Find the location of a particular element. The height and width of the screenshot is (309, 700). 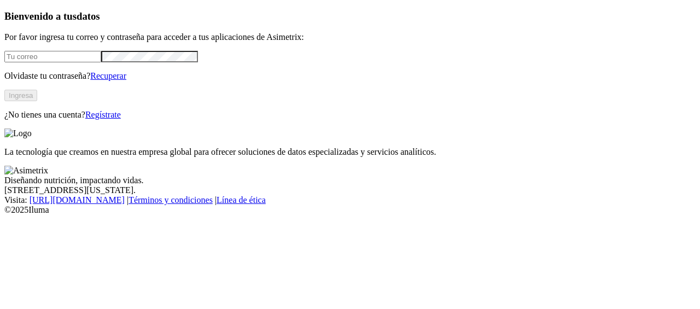

div: © 2025 Iluma is located at coordinates (350, 210).